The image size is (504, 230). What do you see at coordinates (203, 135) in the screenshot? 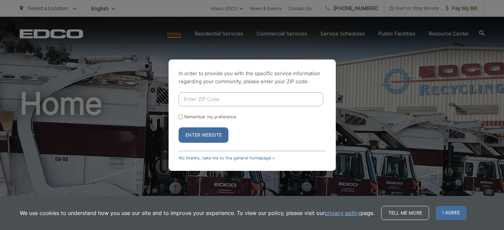
I see `button: Enter Website` at bounding box center [203, 135].